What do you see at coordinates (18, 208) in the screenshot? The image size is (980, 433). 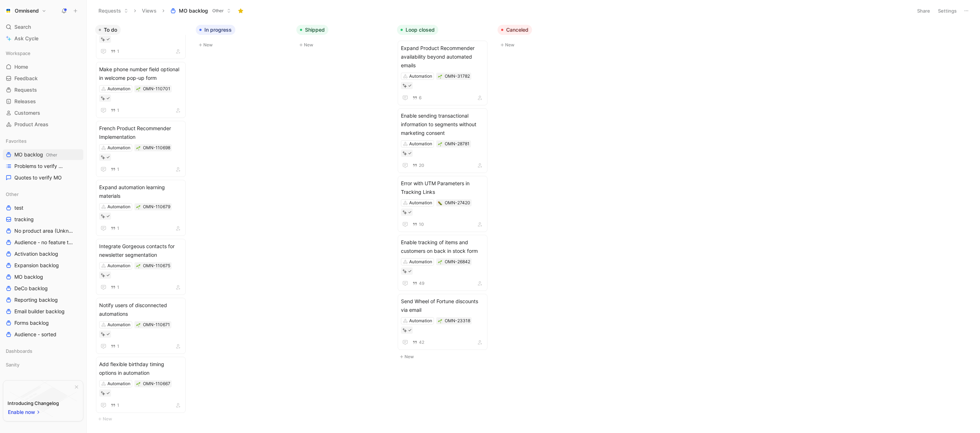 I see `span: test` at bounding box center [18, 208].